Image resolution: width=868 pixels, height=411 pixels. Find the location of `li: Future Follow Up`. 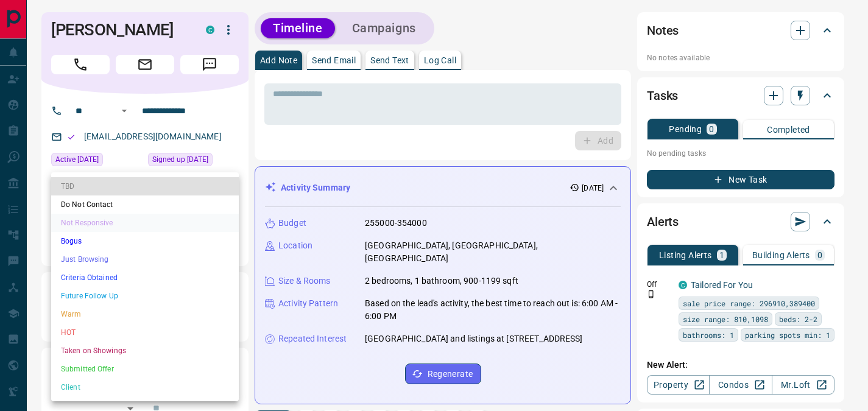

li: Future Follow Up is located at coordinates (145, 296).